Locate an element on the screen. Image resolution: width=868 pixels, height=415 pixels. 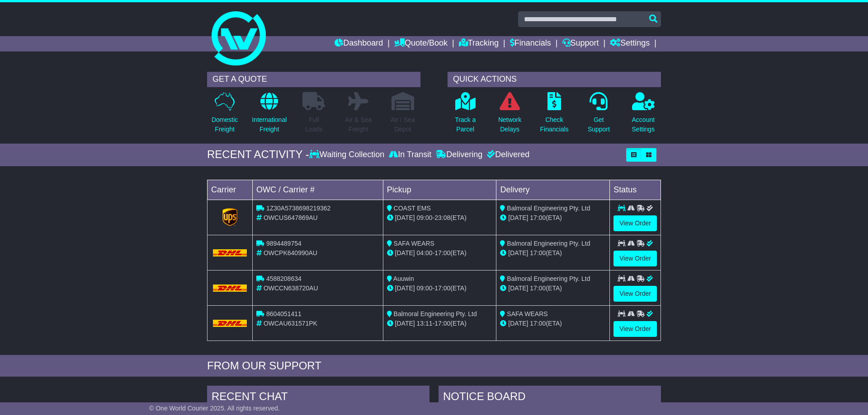
a: AccountSettings is located at coordinates (643, 115).